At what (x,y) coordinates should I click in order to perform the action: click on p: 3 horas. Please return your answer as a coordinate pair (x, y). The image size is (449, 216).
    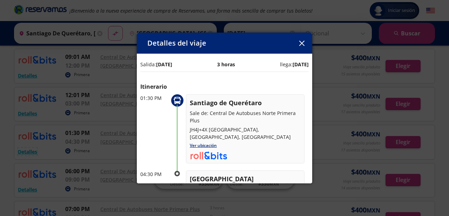
    Looking at the image, I should click on (226, 64).